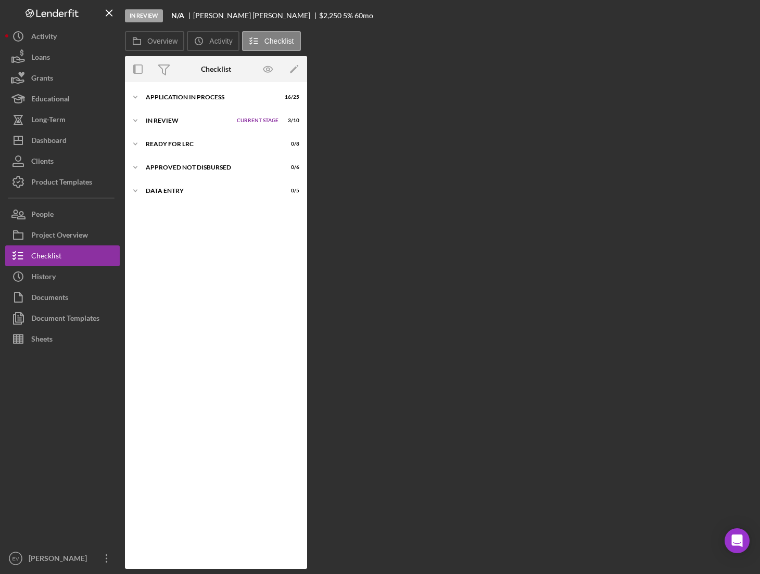 The width and height of the screenshot is (760, 574). I want to click on a: History, so click(62, 277).